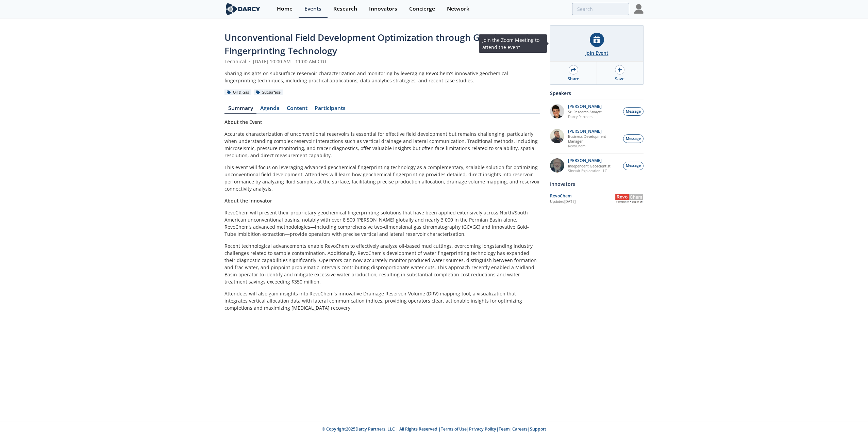 The image size is (868, 437). I want to click on p: Independent Geoscientist, so click(589, 166).